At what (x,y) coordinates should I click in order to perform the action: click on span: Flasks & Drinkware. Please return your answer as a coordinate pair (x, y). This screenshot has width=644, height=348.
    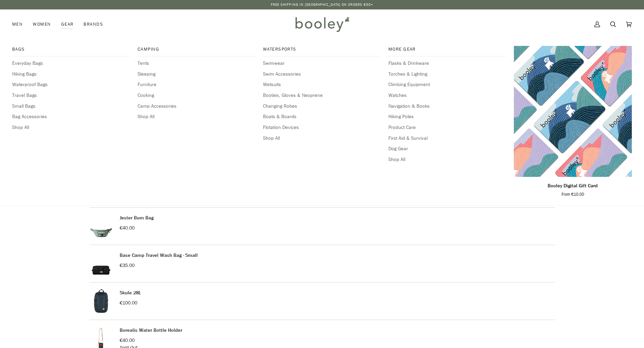
    Looking at the image, I should click on (447, 64).